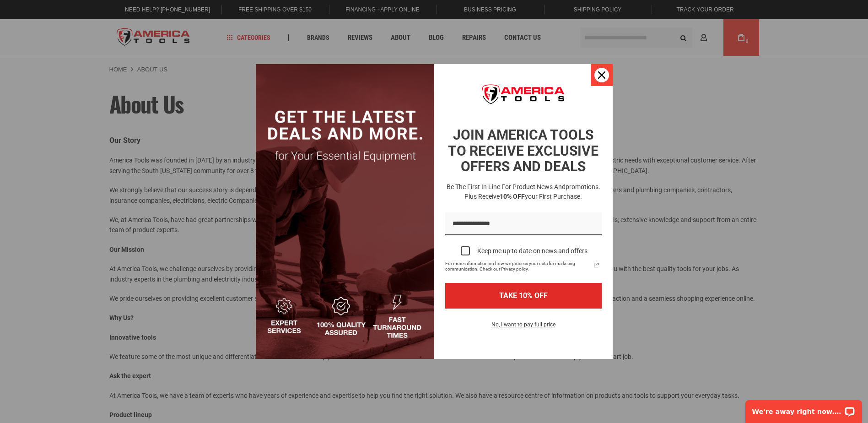 The image size is (868, 423). What do you see at coordinates (532, 191) in the screenshot?
I see `span: promotions. Plus receive your first purchase.` at bounding box center [532, 191].